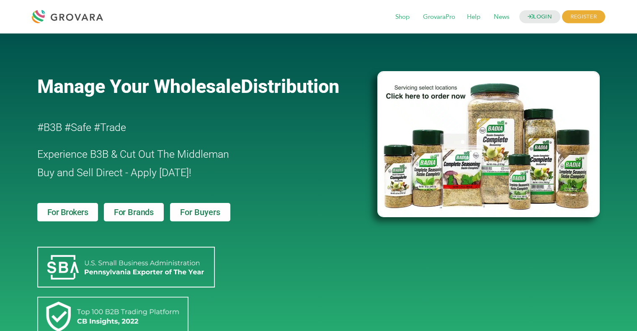 This screenshot has height=331, width=637. I want to click on a: LOGIN, so click(540, 17).